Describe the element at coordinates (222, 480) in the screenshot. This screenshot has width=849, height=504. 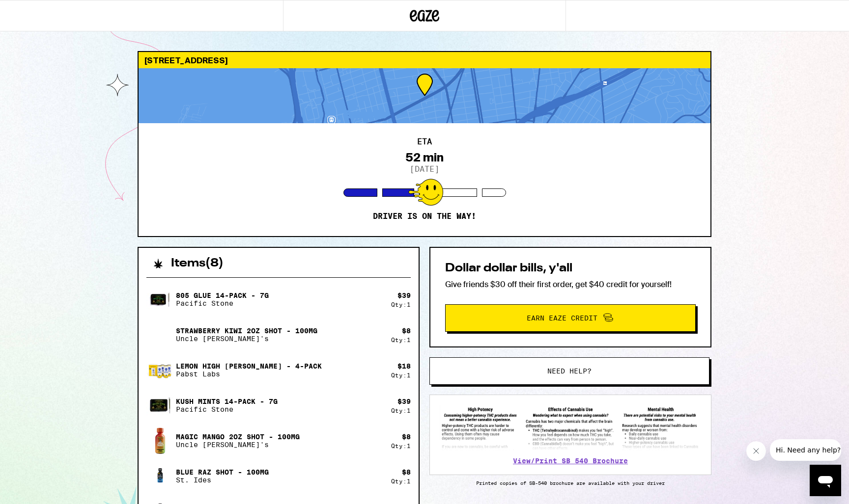
I see `p: St. Ides` at that location.